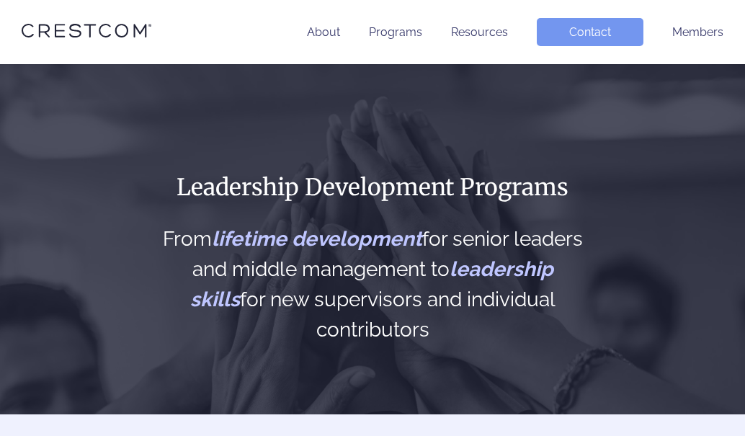 This screenshot has width=745, height=436. I want to click on span: leadership skills, so click(372, 284).